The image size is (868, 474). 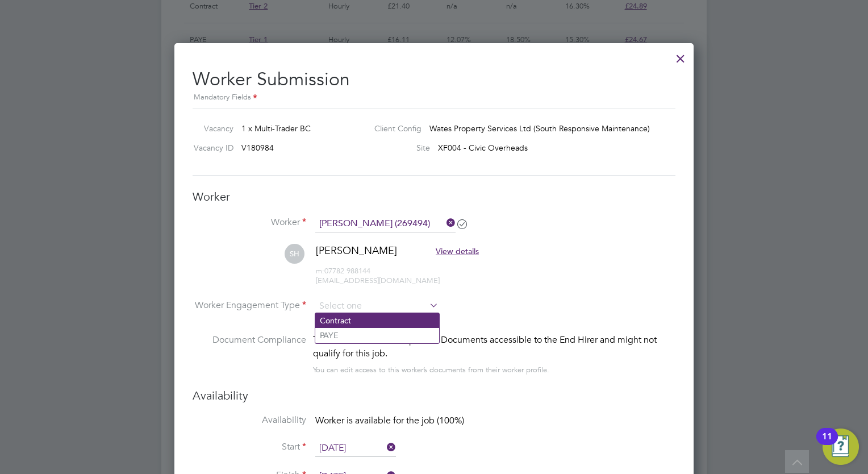 I want to click on span: View details, so click(x=457, y=251).